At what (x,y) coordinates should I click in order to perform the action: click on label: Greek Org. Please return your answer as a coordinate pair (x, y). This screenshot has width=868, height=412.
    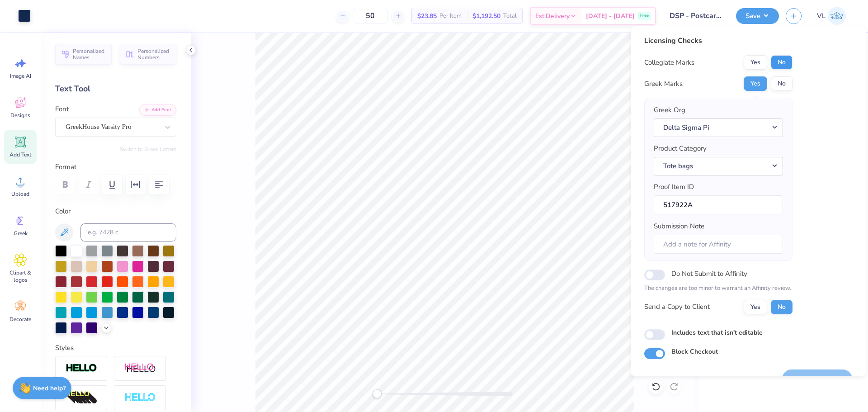
    Looking at the image, I should click on (669, 110).